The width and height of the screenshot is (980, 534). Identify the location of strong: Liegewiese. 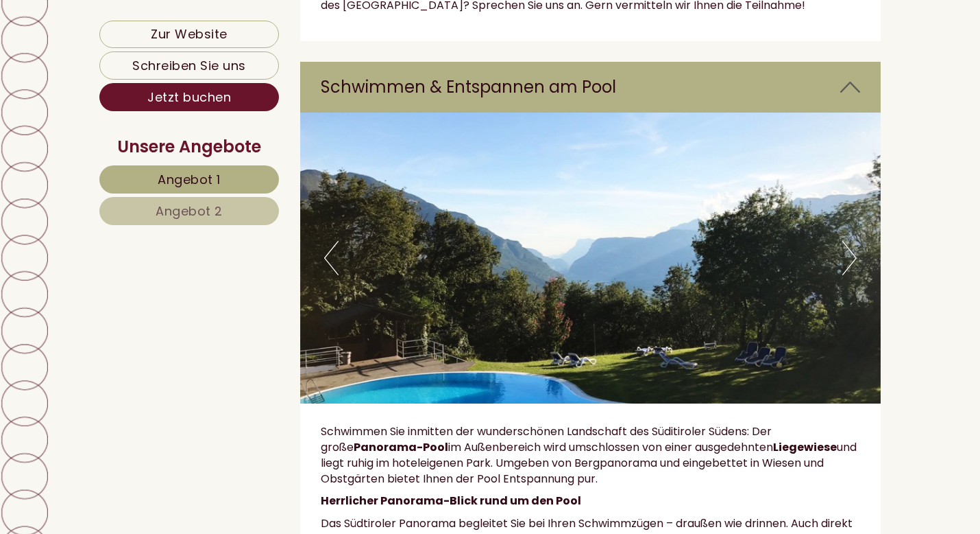
(805, 447).